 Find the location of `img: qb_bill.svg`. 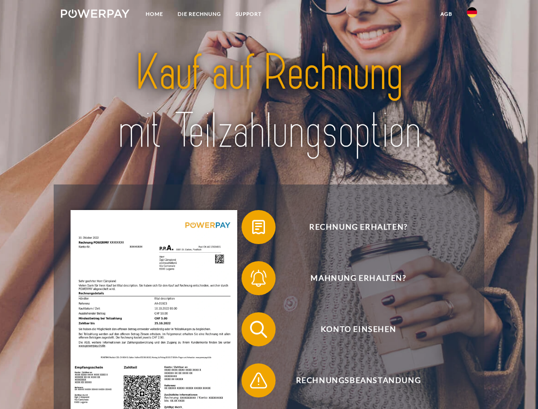

img: qb_bill.svg is located at coordinates (259, 227).